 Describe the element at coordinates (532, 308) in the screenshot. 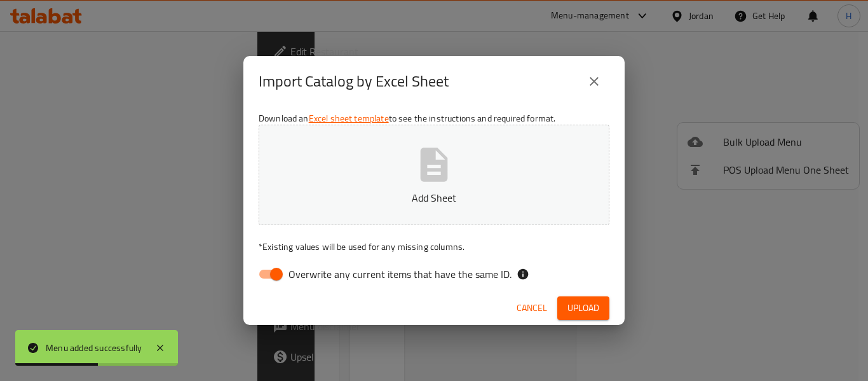

I see `button: Cancel` at that location.